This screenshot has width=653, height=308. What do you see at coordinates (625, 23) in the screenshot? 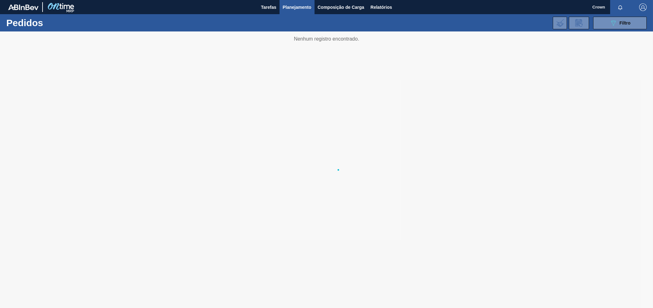
I see `span: Filtro` at bounding box center [625, 23].